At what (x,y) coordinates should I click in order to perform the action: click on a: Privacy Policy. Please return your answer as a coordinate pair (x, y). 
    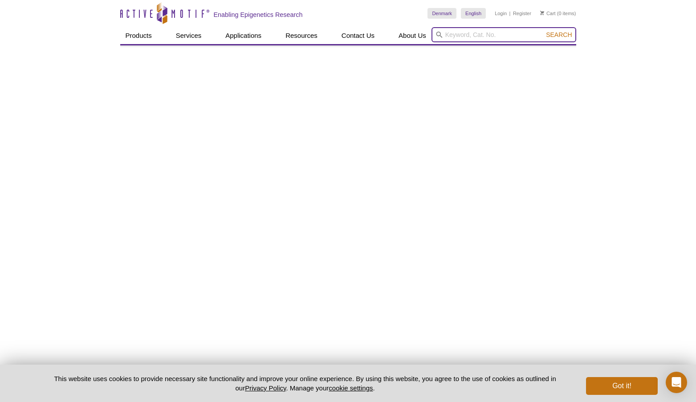
    Looking at the image, I should click on (265, 388).